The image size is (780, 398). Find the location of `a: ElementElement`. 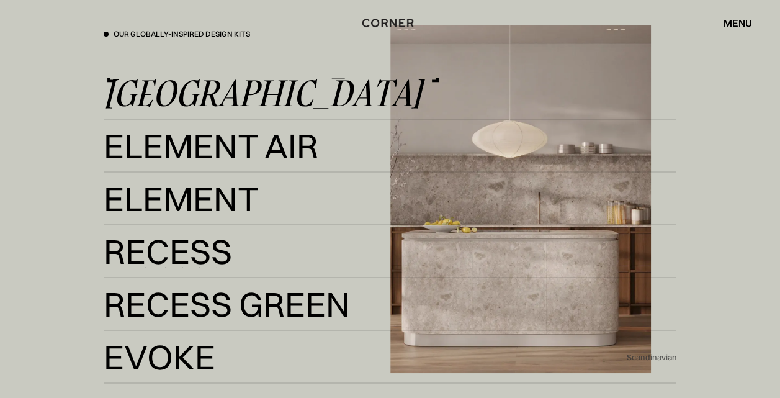

a: ElementElement is located at coordinates (390, 199).